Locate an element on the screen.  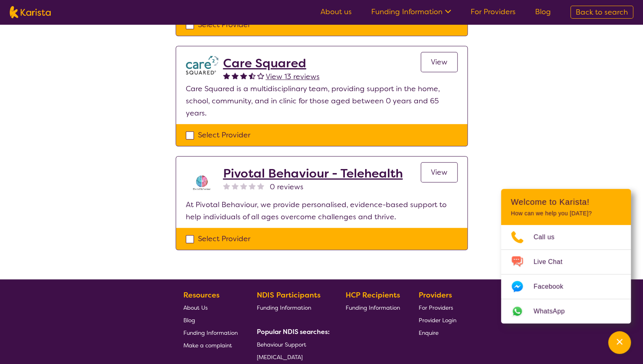
a: Provider Login is located at coordinates (437, 320).